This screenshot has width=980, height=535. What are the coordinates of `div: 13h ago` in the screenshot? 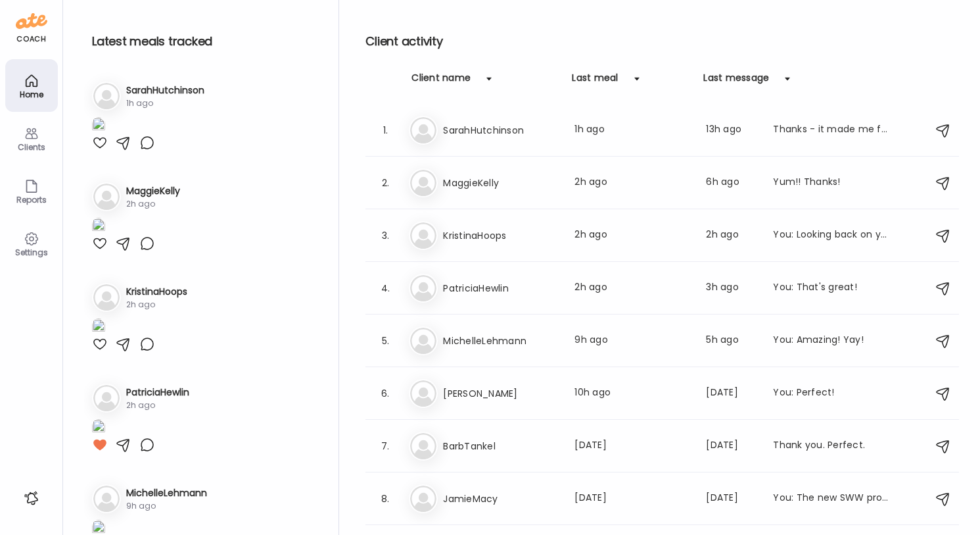 It's located at (732, 130).